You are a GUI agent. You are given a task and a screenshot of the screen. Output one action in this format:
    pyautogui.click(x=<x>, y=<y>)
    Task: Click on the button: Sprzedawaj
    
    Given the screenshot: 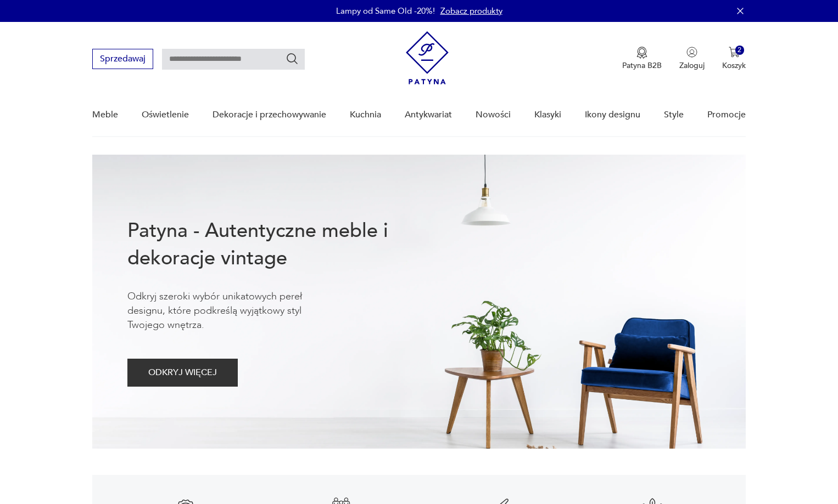 What is the action you would take?
    pyautogui.click(x=123, y=59)
    